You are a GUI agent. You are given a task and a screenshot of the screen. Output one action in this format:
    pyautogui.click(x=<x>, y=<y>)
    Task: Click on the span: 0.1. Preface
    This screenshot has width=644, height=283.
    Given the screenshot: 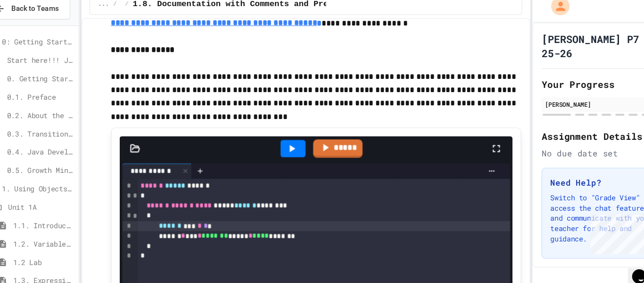 What is the action you would take?
    pyautogui.click(x=60, y=98)
    